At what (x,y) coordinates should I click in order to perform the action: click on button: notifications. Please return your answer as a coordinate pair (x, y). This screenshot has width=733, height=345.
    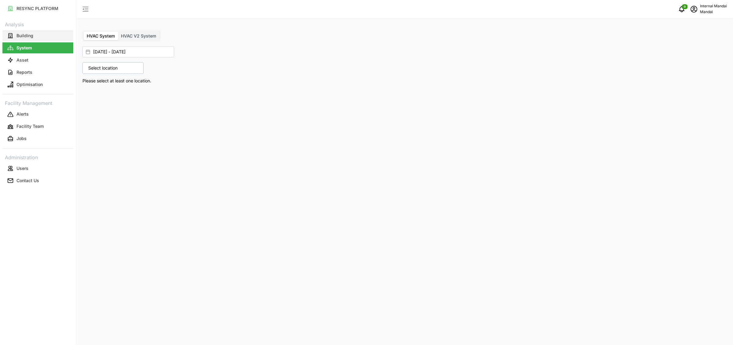
    Looking at the image, I should click on (681, 9).